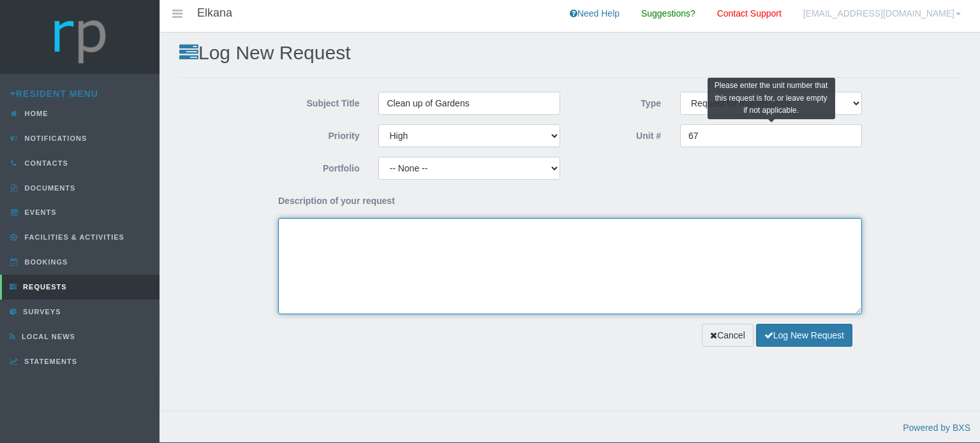 The image size is (980, 443). What do you see at coordinates (47, 337) in the screenshot?
I see `span: Local News` at bounding box center [47, 337].